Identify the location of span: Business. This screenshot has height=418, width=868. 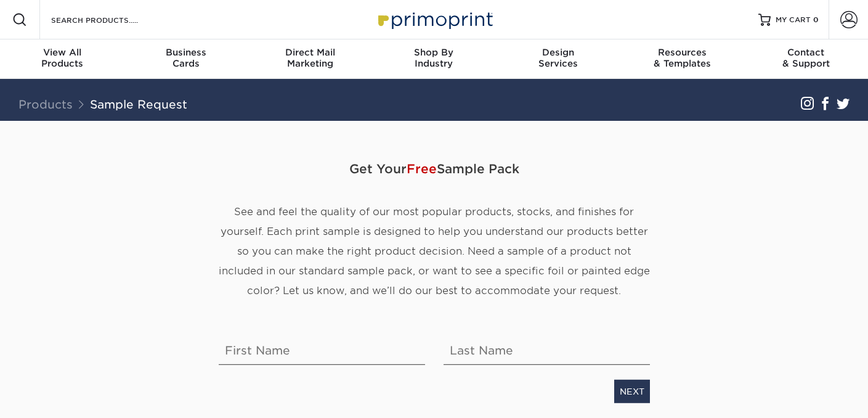
(185, 52).